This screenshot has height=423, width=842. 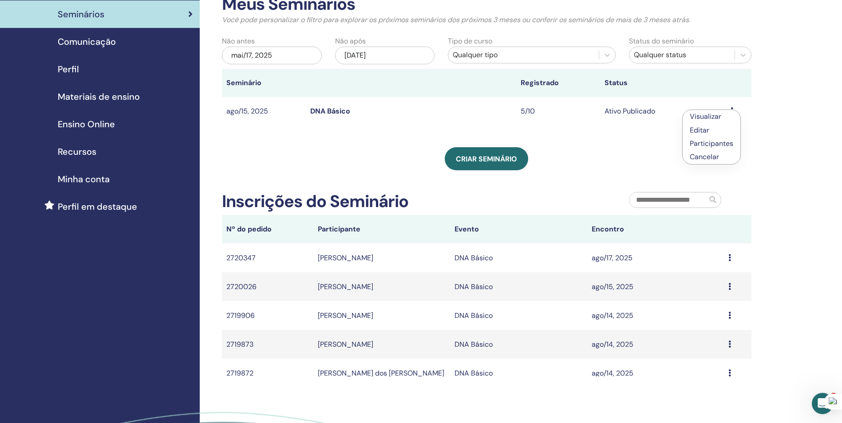 I want to click on div: Qualquer tipo, so click(x=523, y=55).